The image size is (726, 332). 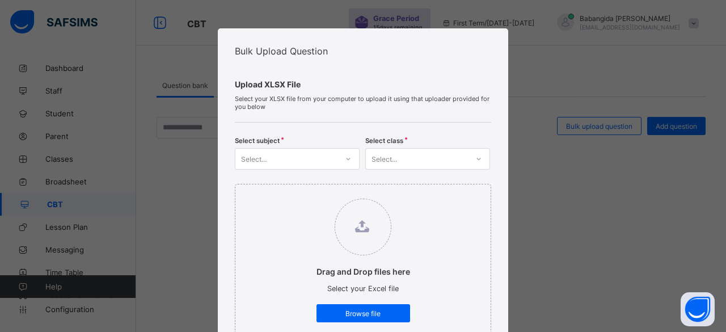 I want to click on span: Select your Excel file, so click(x=363, y=288).